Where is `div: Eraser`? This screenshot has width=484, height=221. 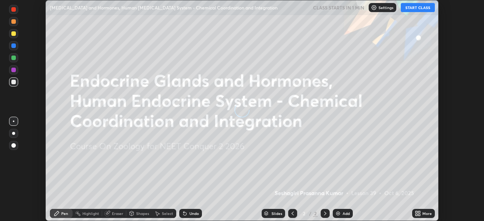
div: Eraser is located at coordinates (118, 214).